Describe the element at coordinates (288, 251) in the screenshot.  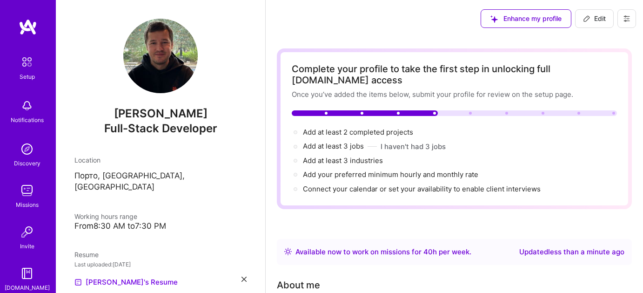
I see `img: Availability` at that location.